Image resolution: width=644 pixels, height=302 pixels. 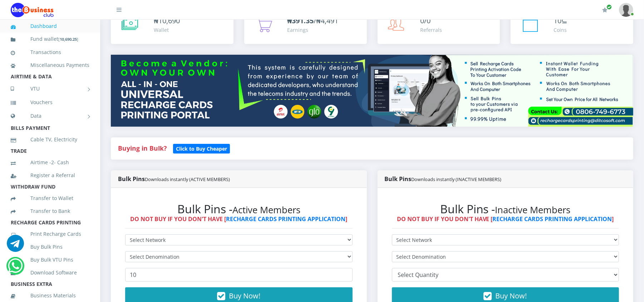 I want to click on a: Click to Buy Cheaper, so click(x=201, y=148).